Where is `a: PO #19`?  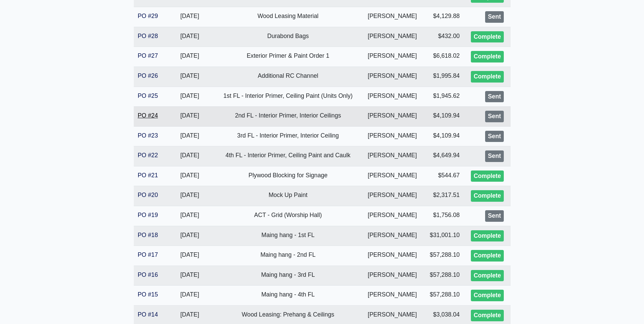
a: PO #19 is located at coordinates (148, 215).